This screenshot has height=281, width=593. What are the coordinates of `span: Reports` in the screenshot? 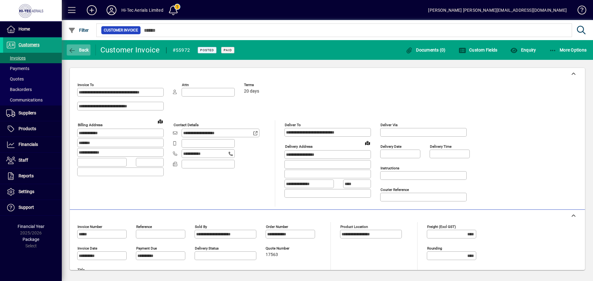 It's located at (26, 176).